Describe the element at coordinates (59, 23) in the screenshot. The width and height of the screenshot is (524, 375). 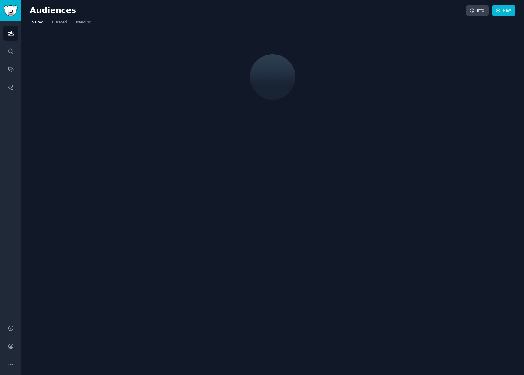
I see `span: Curated` at that location.